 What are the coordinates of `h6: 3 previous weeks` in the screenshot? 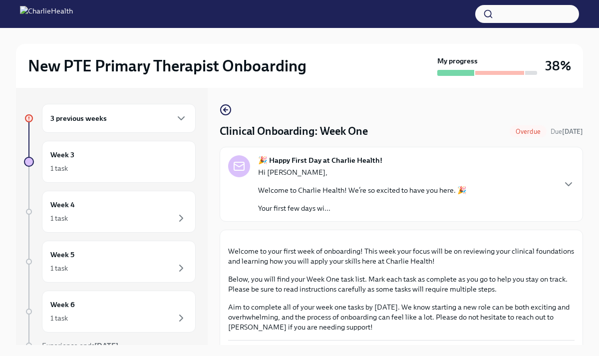 It's located at (78, 118).